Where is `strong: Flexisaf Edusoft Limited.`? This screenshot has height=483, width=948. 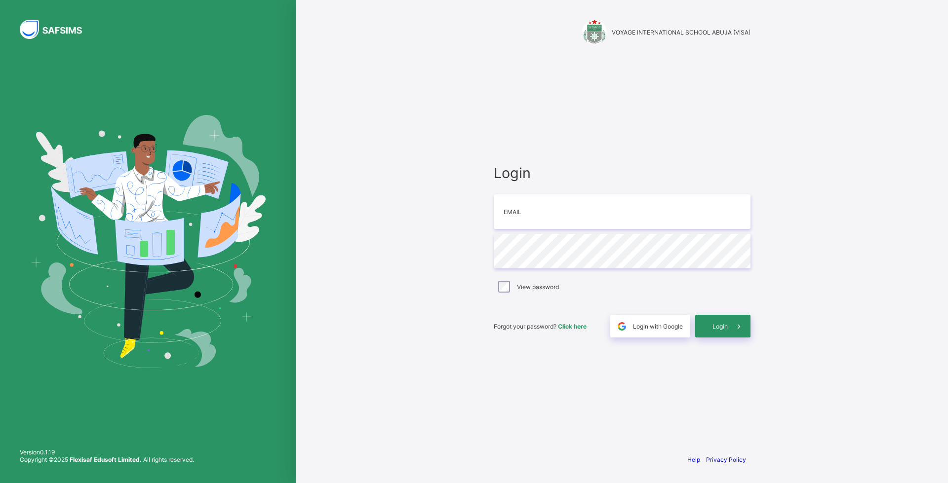
strong: Flexisaf Edusoft Limited. is located at coordinates (106, 460).